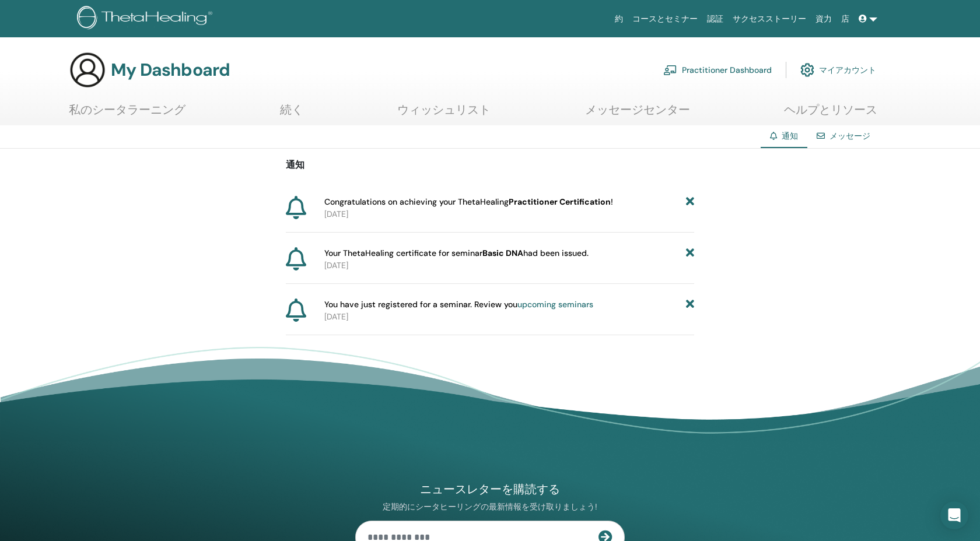  Describe the element at coordinates (555, 304) in the screenshot. I see `a: upcoming seminars` at that location.